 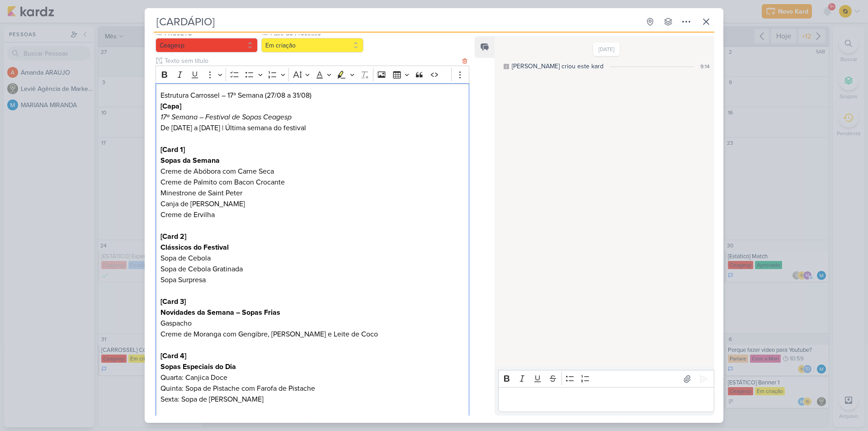 I want to click on div: Editor editing area: main, so click(x=607, y=399).